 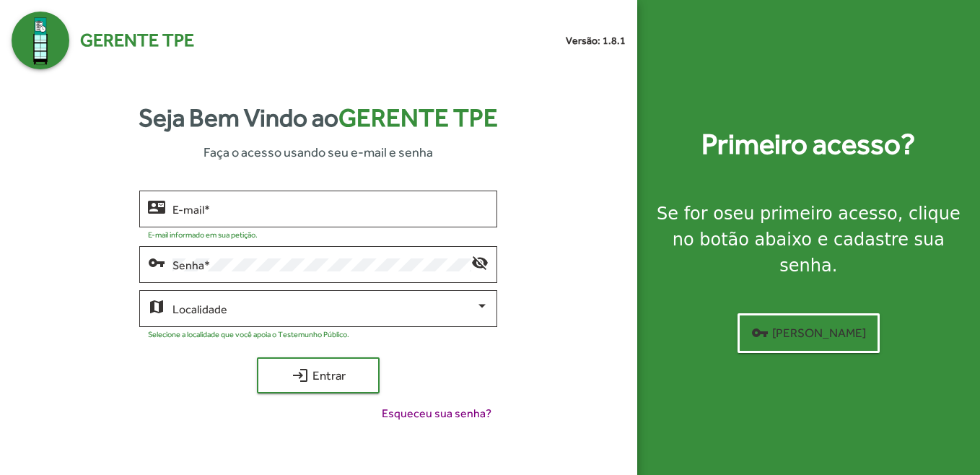 What do you see at coordinates (318, 376) in the screenshot?
I see `span: Entrar` at bounding box center [318, 376].